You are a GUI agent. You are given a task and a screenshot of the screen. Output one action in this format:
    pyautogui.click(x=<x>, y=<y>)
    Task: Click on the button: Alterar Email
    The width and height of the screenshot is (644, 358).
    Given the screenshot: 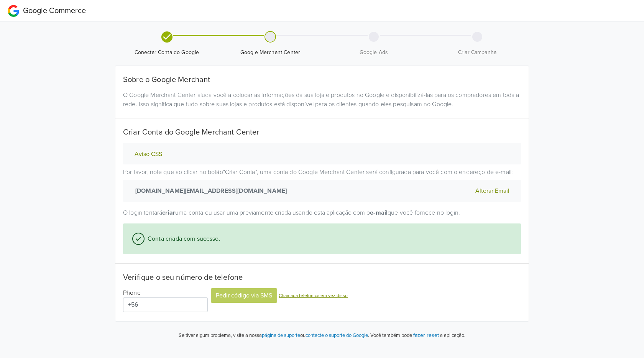 What is the action you would take?
    pyautogui.click(x=492, y=191)
    